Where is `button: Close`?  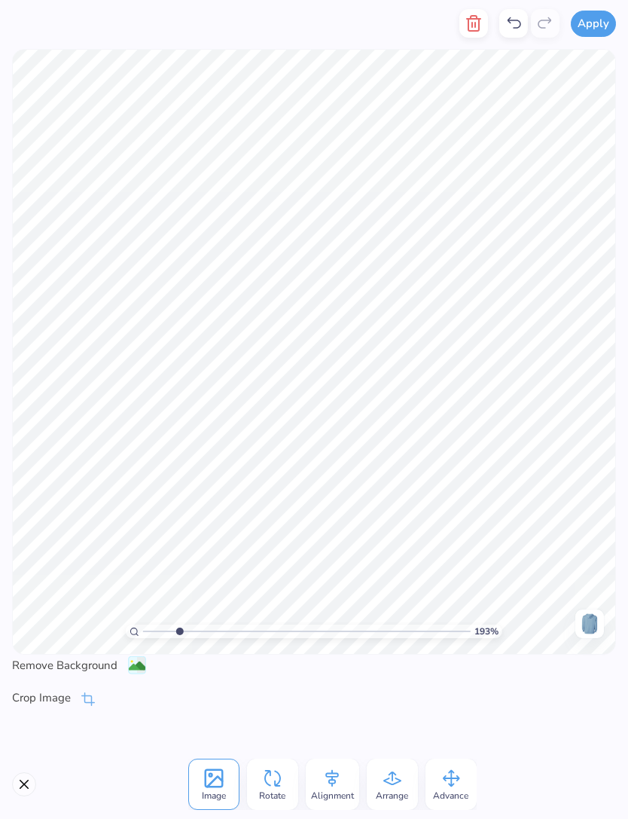 button: Close is located at coordinates (24, 784).